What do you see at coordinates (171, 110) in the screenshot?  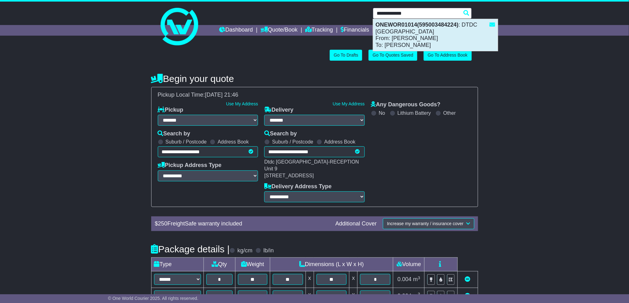 I see `label: Pickup` at bounding box center [171, 110].